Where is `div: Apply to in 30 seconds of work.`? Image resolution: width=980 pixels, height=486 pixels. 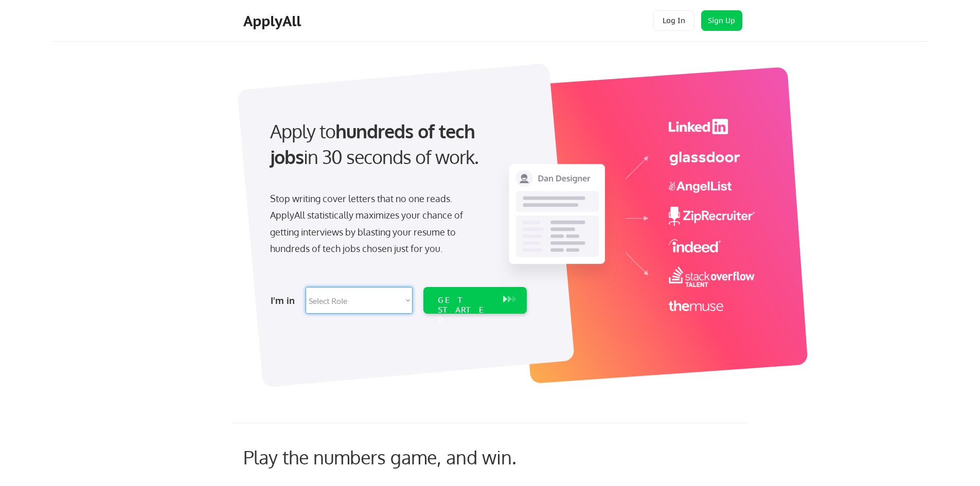 div: Apply to in 30 seconds of work. is located at coordinates (396, 144).